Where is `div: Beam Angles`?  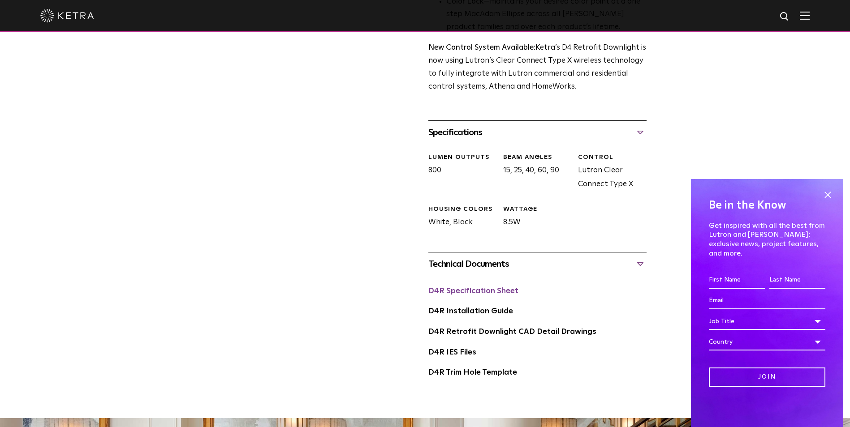
div: Beam Angles is located at coordinates (537, 158).